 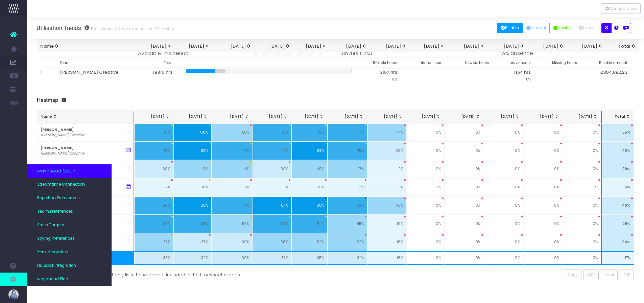 What do you see at coordinates (536, 27) in the screenshot?
I see `button: Internal` at bounding box center [536, 27].